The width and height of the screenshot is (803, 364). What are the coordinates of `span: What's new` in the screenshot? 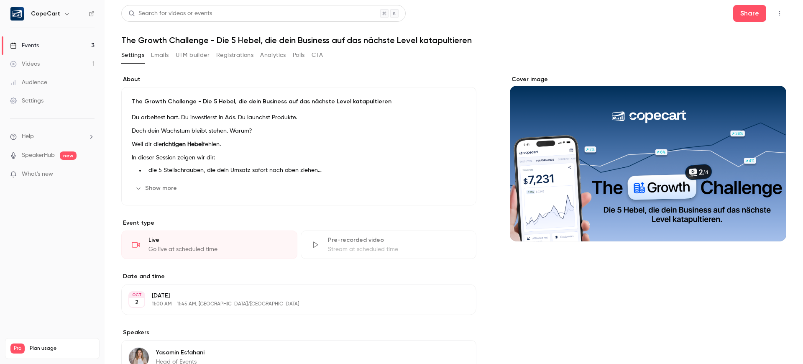 It's located at (37, 174).